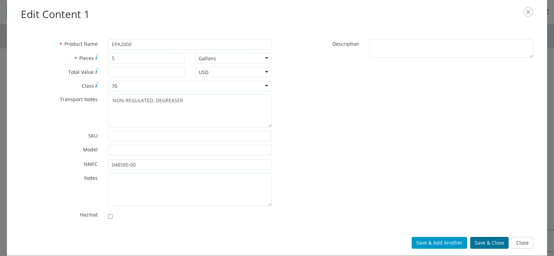 This screenshot has width=554, height=256. I want to click on button: Save & Add Another, so click(439, 243).